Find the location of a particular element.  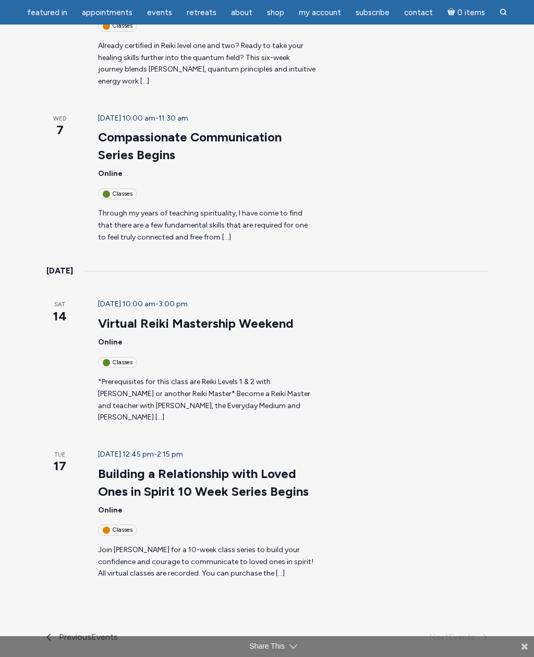

span: Appointments is located at coordinates (107, 13).